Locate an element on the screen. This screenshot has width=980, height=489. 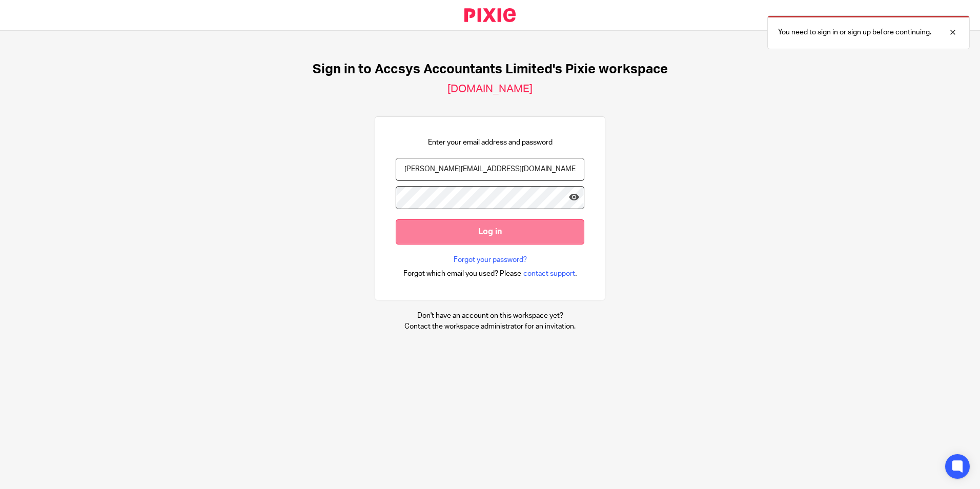
p: Don't have an account on this workspace yet? is located at coordinates (490, 315).